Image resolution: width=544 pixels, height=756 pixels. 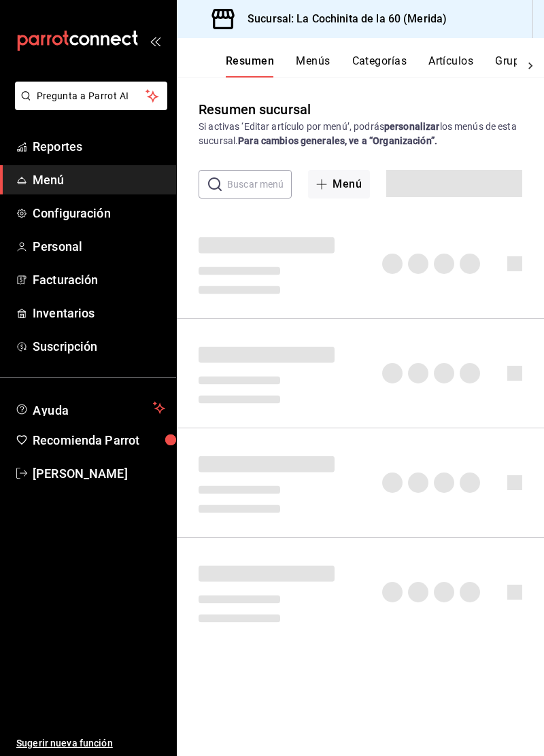 I want to click on span: Recomienda Parrot, so click(x=99, y=440).